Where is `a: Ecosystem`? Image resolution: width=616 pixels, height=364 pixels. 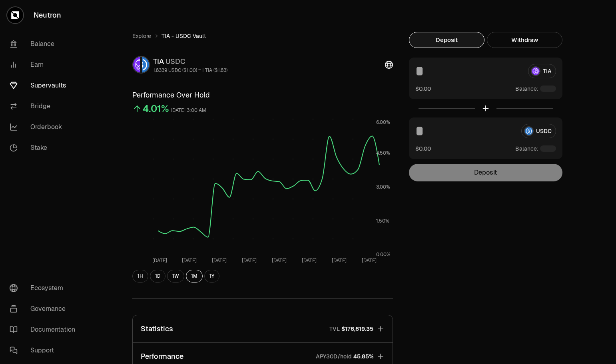
a: Ecosystem is located at coordinates (45, 288).